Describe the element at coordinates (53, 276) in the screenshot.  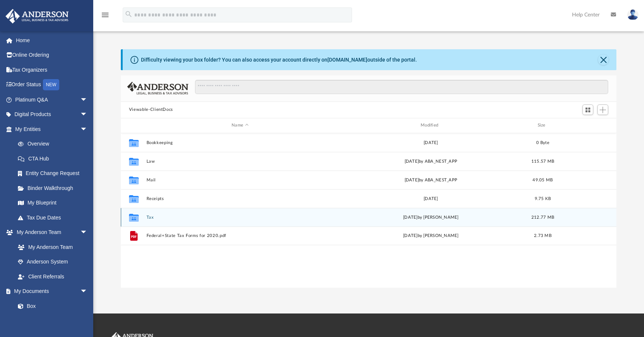
I see `a: Client Referrals` at that location.